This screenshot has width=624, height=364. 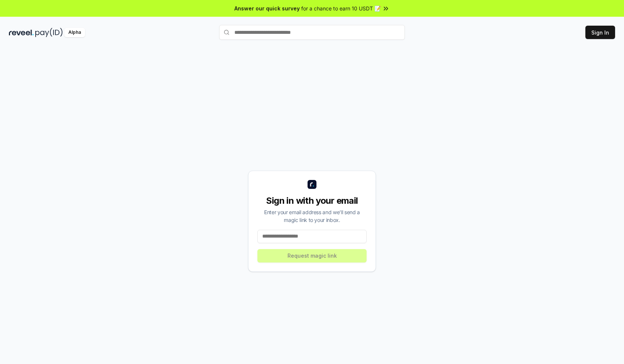 What do you see at coordinates (600, 32) in the screenshot?
I see `button: Sign In` at bounding box center [600, 32].